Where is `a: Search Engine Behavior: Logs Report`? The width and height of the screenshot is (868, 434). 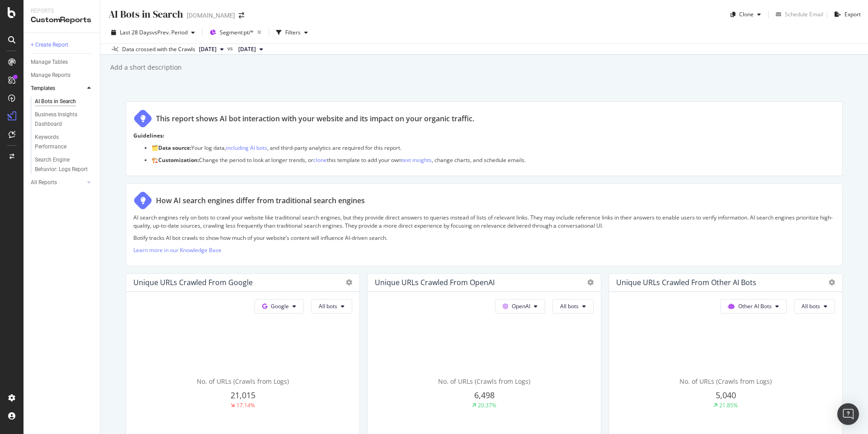
a: Search Engine Behavior: Logs Report is located at coordinates (65, 165).